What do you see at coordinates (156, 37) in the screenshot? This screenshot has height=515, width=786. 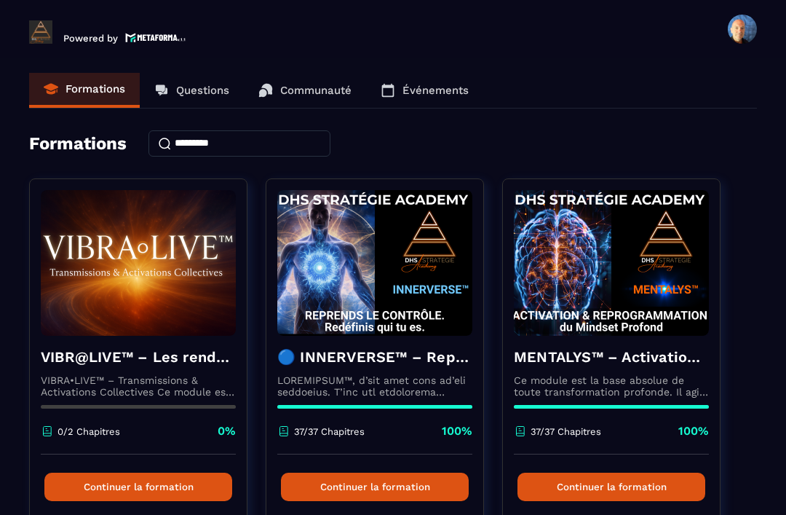 I see `img: logo` at bounding box center [156, 37].